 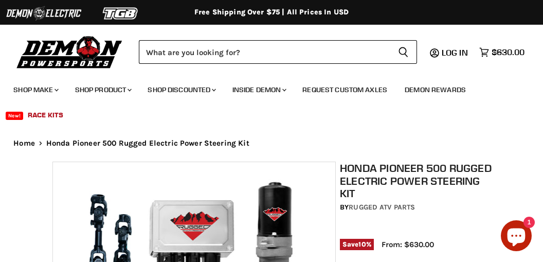 What do you see at coordinates (417, 207) in the screenshot?
I see `div: by` at bounding box center [417, 207].